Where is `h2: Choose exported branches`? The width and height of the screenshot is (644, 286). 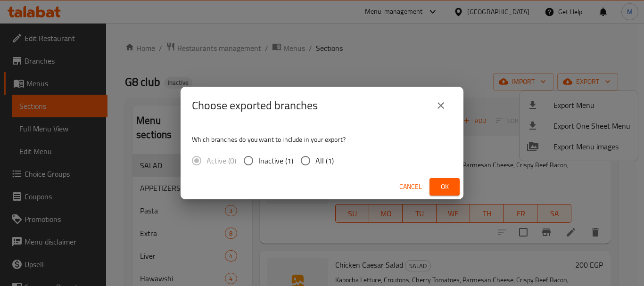
h2: Choose exported branches is located at coordinates (254, 106).